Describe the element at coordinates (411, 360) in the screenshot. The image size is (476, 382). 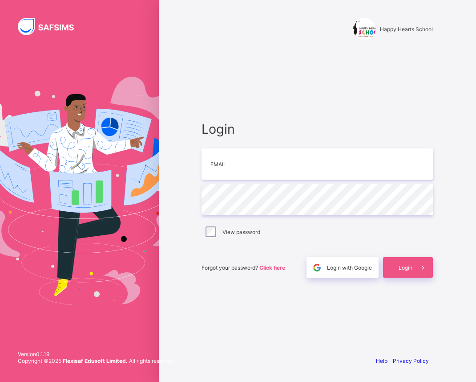
I see `a: Privacy Policy` at that location.